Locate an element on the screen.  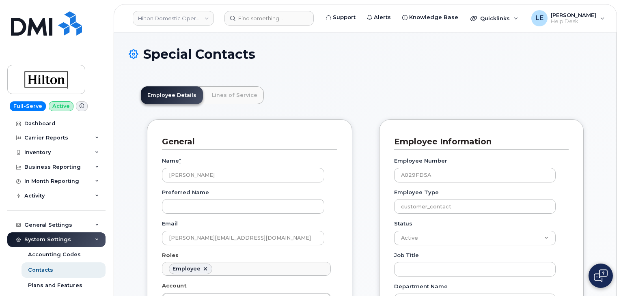
a: Lines of Service is located at coordinates (235, 95).